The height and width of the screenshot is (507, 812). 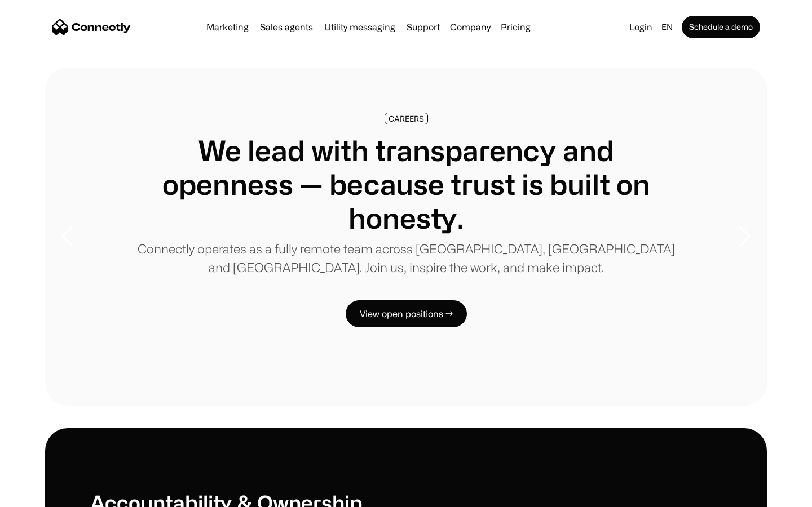 What do you see at coordinates (406, 184) in the screenshot?
I see `h1: We lead with transparency and openness — because trust is built on honesty.` at bounding box center [406, 184].